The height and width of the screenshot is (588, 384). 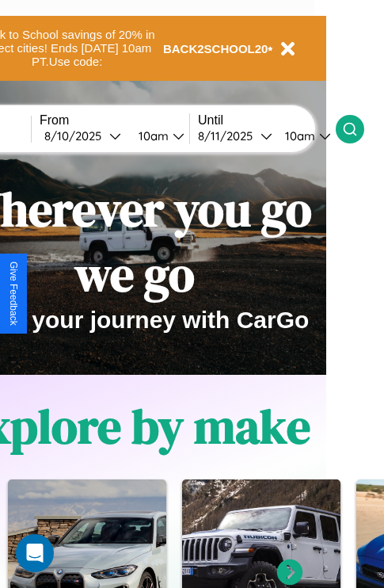 I want to click on div: 8 / 11 / 2025, so click(x=229, y=136).